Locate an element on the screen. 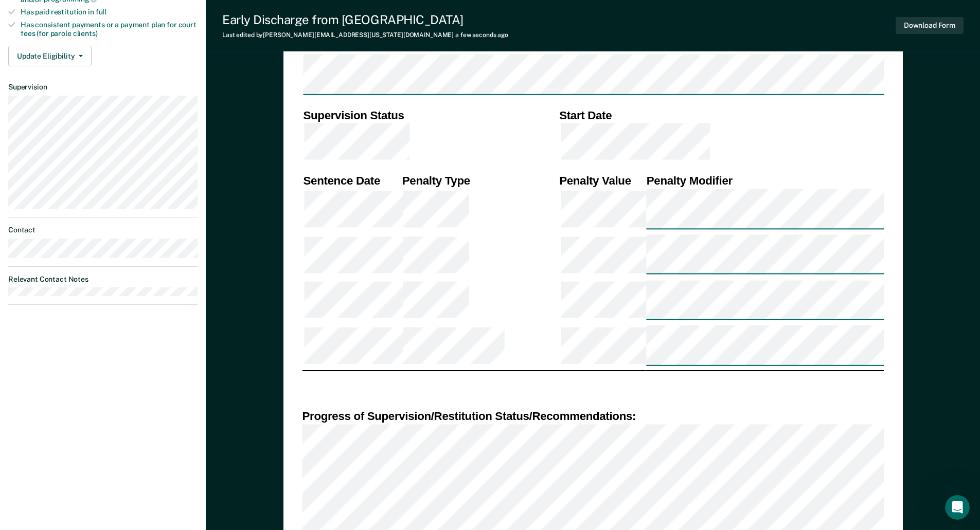  th: Penalty Type is located at coordinates (479, 180).